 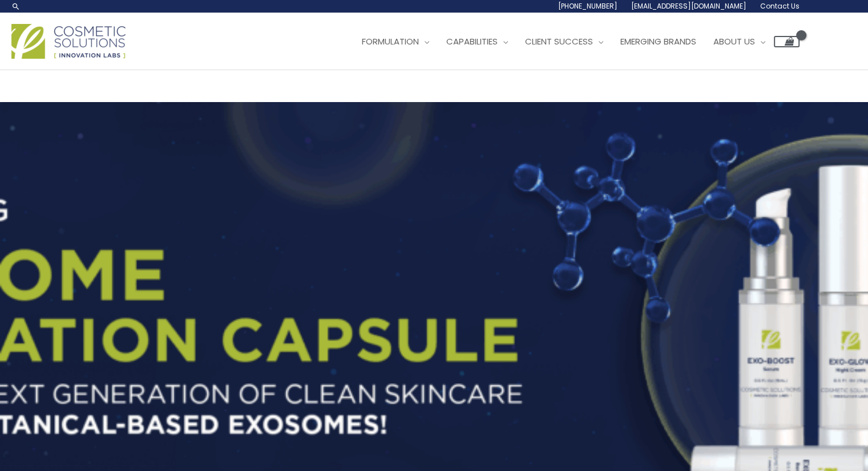 I want to click on span: About Us, so click(x=734, y=41).